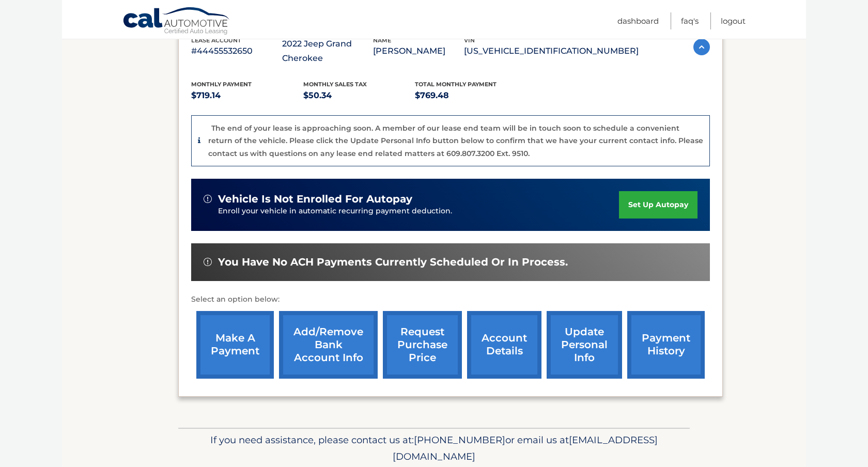  Describe the element at coordinates (666, 344) in the screenshot. I see `a: payment history` at that location.